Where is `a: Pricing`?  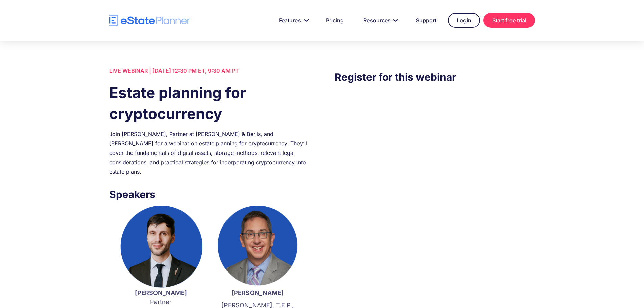 a: Pricing is located at coordinates (335, 20).